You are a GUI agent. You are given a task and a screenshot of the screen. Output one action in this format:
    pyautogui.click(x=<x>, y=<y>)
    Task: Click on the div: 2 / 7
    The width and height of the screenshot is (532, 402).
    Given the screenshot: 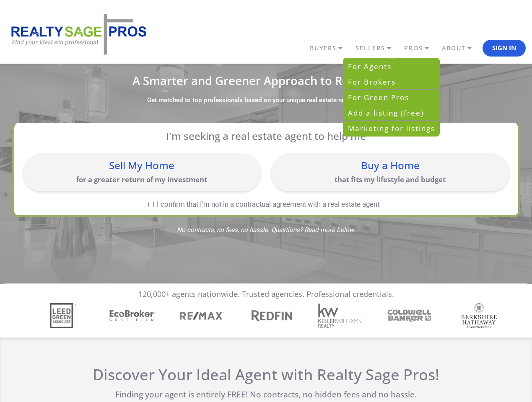 What is the action you would take?
    pyautogui.click(x=135, y=316)
    